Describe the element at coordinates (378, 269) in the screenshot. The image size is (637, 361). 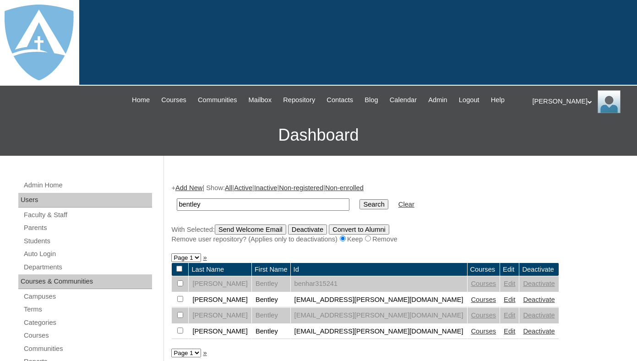
I see `td: Id` at that location.